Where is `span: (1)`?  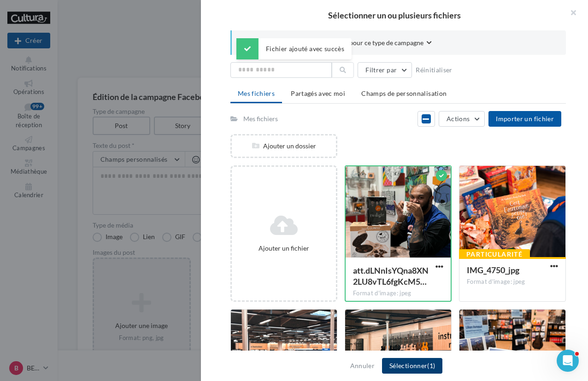
span: (1) is located at coordinates (431, 365).